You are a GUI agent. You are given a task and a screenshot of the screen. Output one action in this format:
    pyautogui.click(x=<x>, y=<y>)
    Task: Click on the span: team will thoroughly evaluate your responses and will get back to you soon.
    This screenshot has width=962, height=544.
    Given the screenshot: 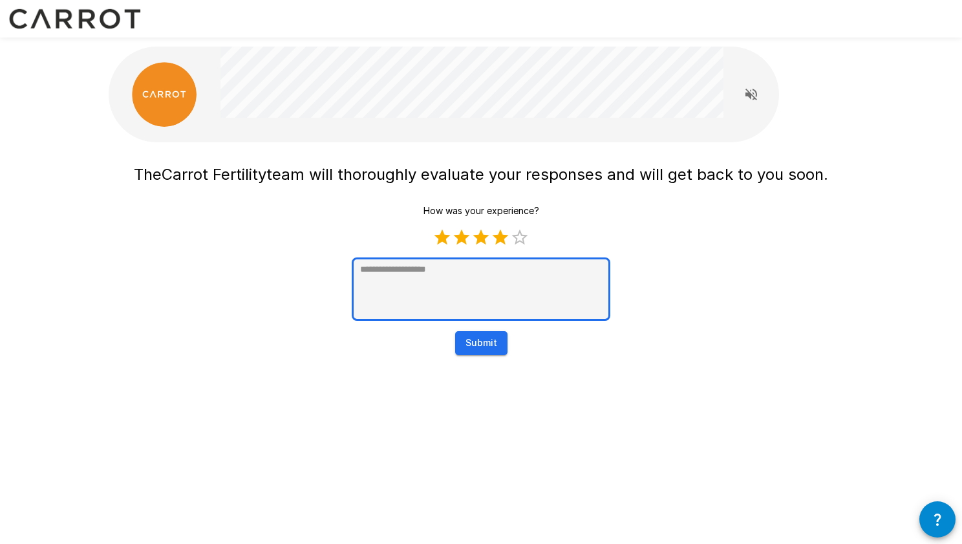 What is the action you would take?
    pyautogui.click(x=547, y=174)
    